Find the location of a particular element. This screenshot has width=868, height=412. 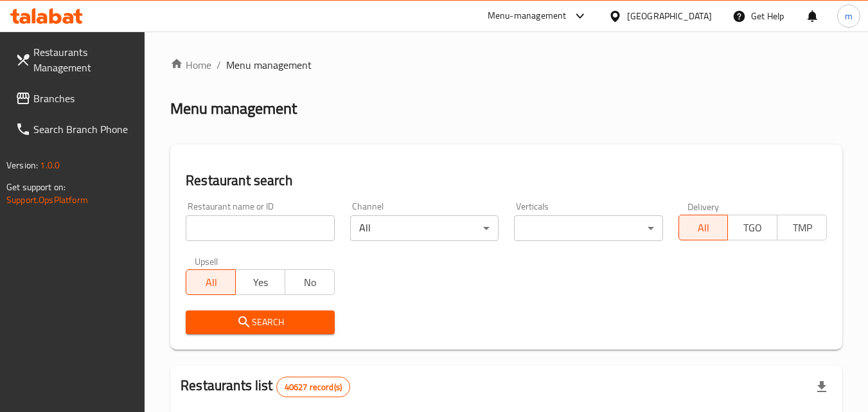

span: m is located at coordinates (848, 16).